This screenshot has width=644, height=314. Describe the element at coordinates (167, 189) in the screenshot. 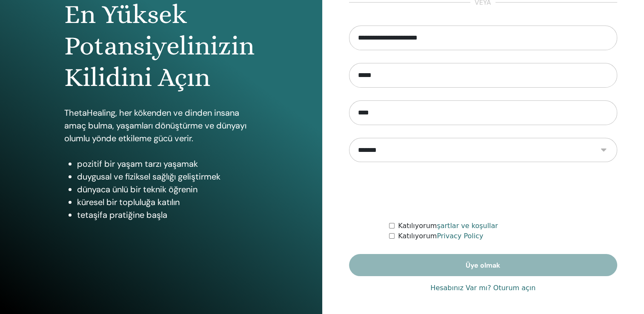

I see `li: dünyaca ünlü bir teknik öğrenin` at that location.